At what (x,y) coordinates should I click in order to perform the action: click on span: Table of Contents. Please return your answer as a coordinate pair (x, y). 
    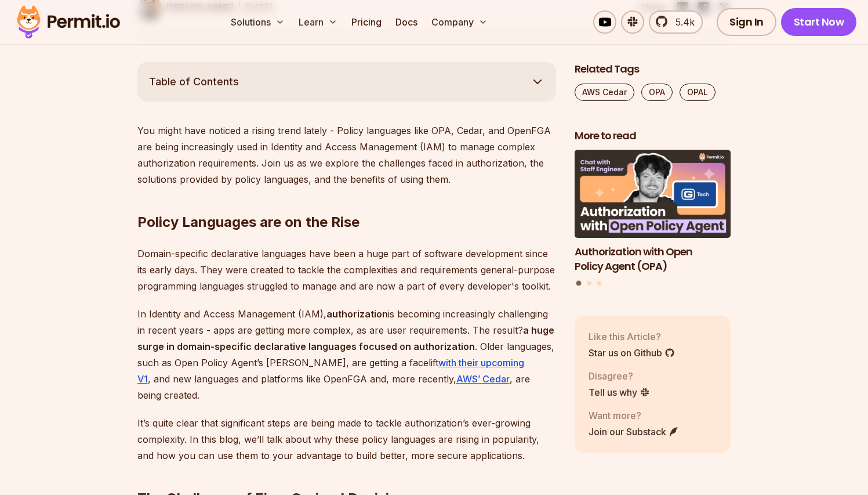
    Looking at the image, I should click on (194, 82).